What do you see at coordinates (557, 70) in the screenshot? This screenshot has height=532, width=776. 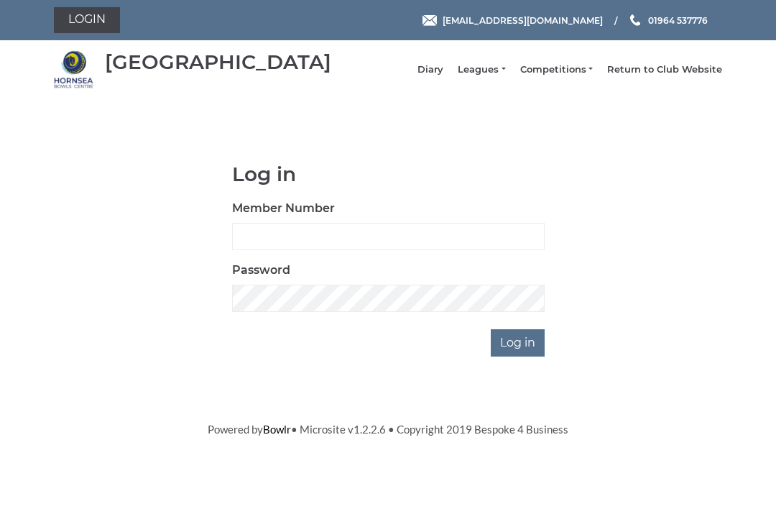 I see `a: Competitions` at bounding box center [557, 70].